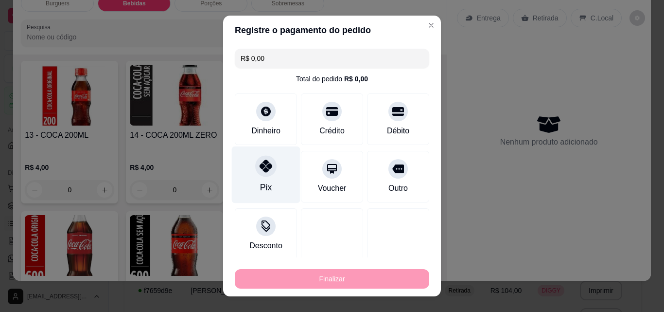 This screenshot has height=312, width=664. What do you see at coordinates (332, 30) in the screenshot?
I see `header: Registre o pagamento do pedido` at bounding box center [332, 30].